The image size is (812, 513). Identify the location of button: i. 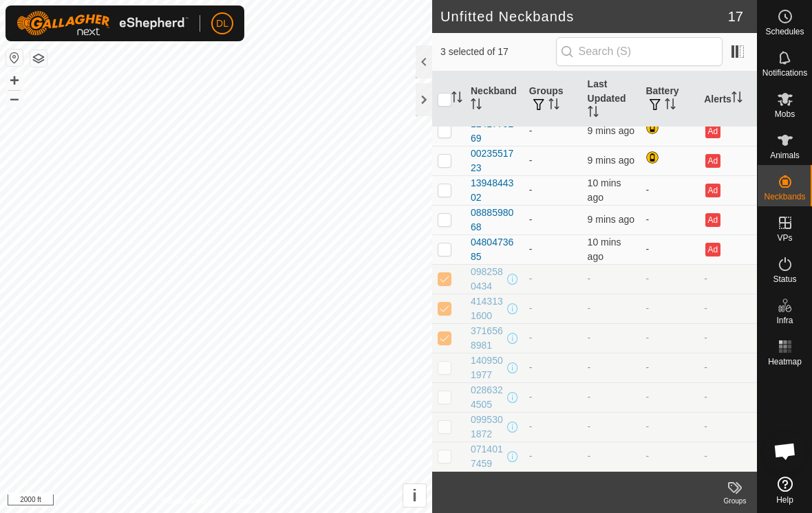
(414, 495).